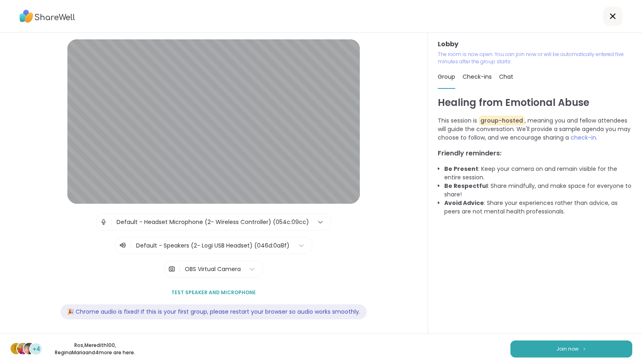 The height and width of the screenshot is (364, 642). I want to click on span: Chat, so click(506, 77).